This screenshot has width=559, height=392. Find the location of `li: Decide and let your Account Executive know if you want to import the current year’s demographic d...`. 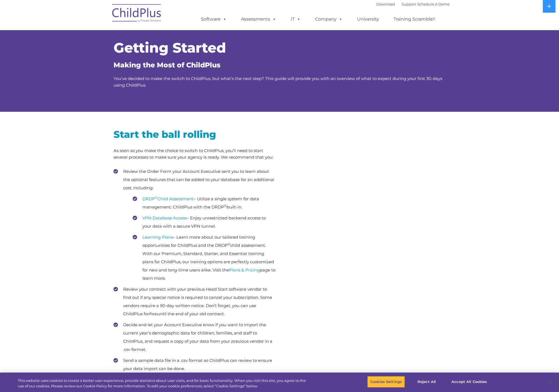

li: Decide and let your Account Executive know if you want to import the current year’s demographic d... is located at coordinates (195, 338).